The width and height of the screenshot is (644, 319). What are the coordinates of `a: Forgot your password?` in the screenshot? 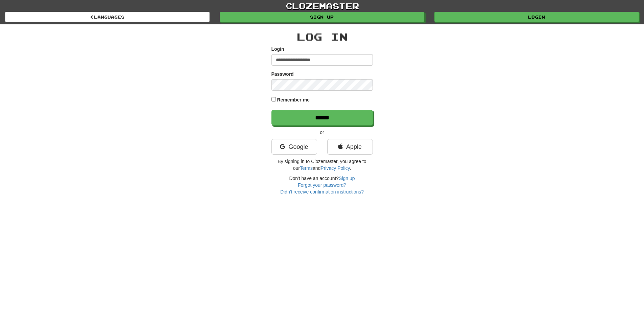 It's located at (322, 185).